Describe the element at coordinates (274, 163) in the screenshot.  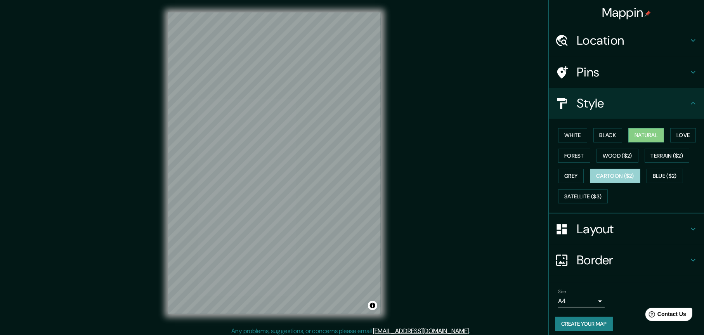
I see `canvas: Map` at that location.